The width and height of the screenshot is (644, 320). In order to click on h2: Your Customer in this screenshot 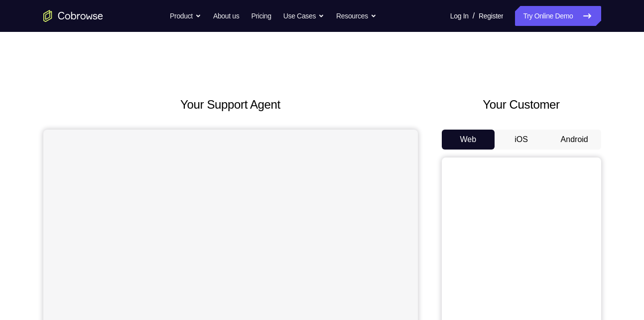, I will do `click(521, 105)`.